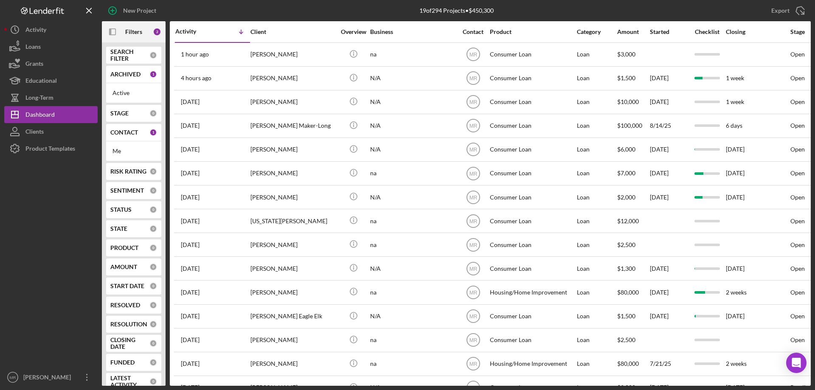  Describe the element at coordinates (190, 269) in the screenshot. I see `time: 2025-08-01 18:47` at that location.